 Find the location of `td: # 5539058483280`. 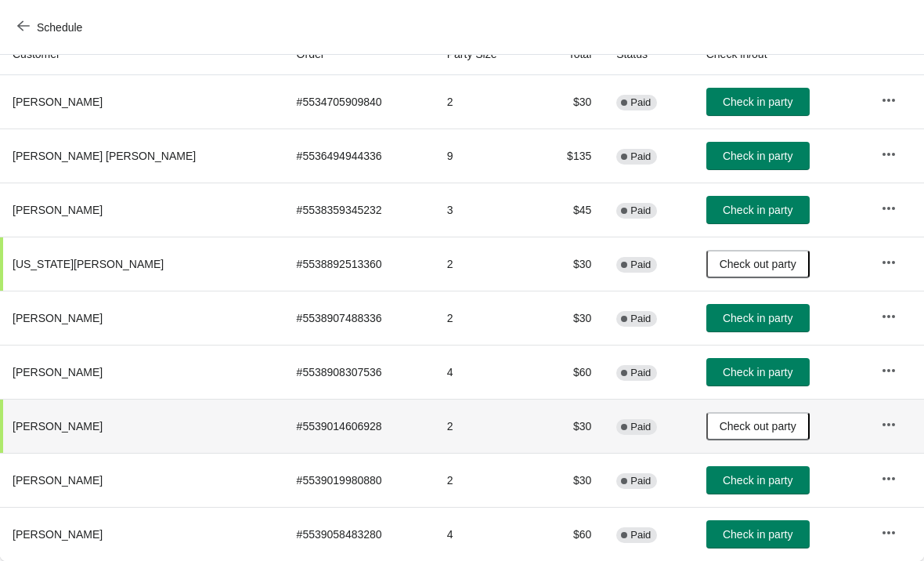

td: # 5539058483280 is located at coordinates (359, 534).